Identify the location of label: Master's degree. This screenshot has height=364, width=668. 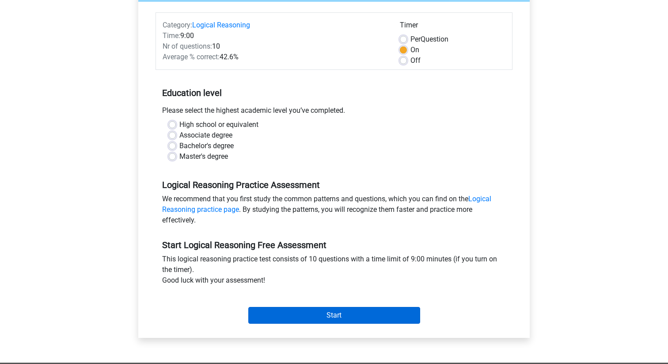
(204, 156).